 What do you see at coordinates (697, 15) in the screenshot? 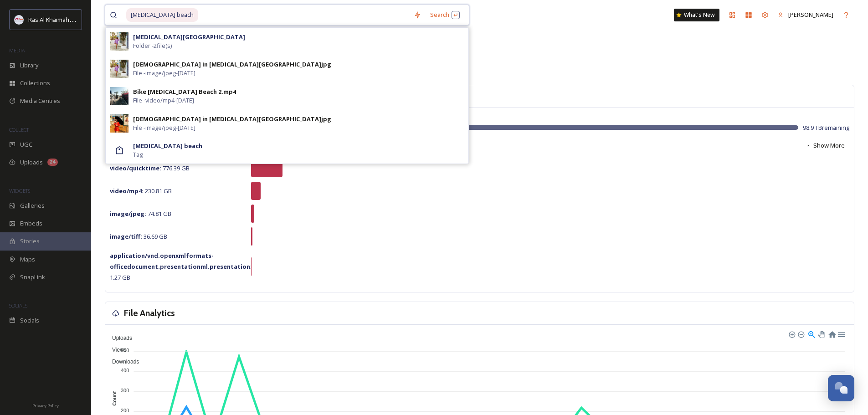
I see `div: What's New` at bounding box center [697, 15].